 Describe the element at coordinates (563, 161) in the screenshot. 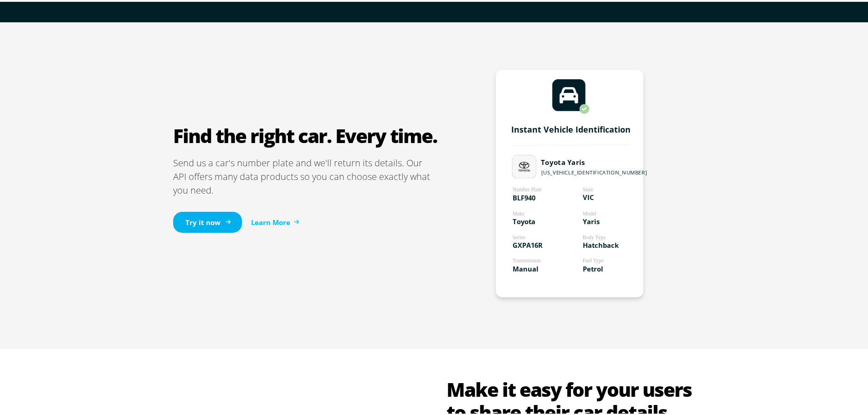

I see `tspan: Toyota Yaris` at that location.